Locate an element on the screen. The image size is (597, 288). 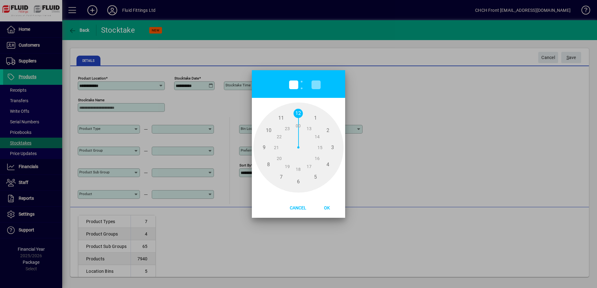
span: Cancel is located at coordinates (298, 208).